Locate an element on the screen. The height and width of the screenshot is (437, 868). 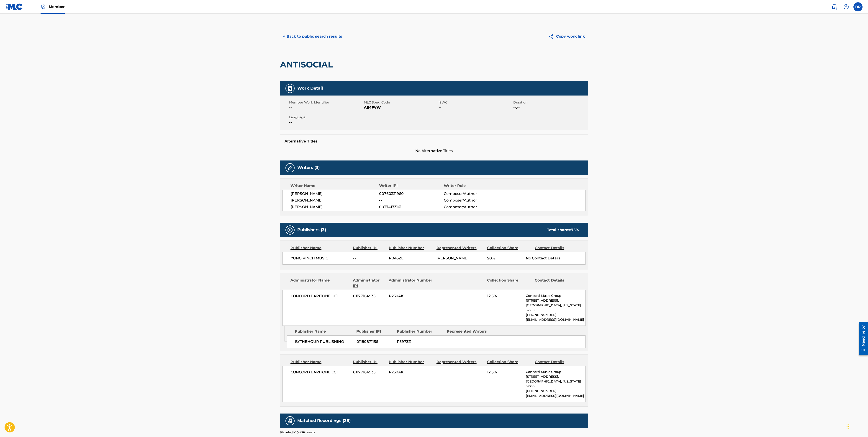
button: Copy work link is located at coordinates (567, 37).